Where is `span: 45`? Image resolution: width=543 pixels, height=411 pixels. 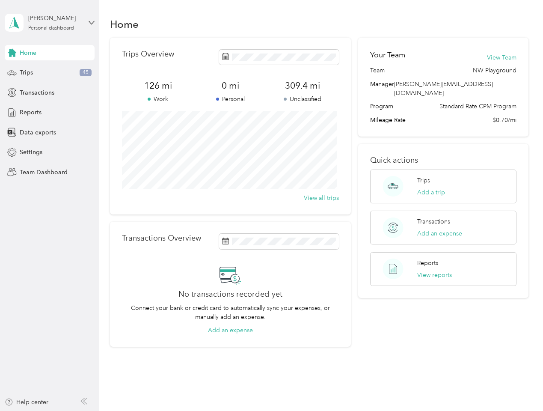
span: 45 is located at coordinates (86, 73).